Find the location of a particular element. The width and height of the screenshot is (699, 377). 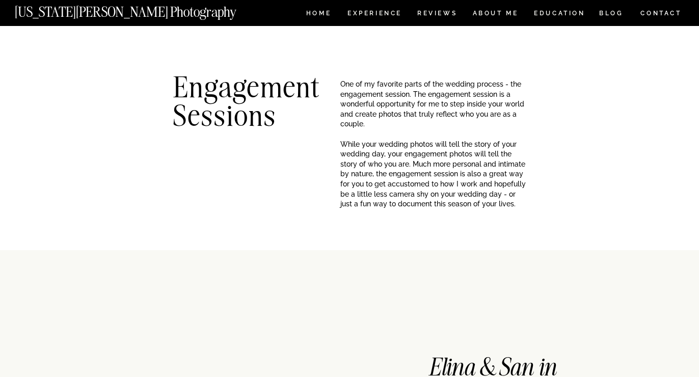

a: ABOUT ME is located at coordinates (495, 14).